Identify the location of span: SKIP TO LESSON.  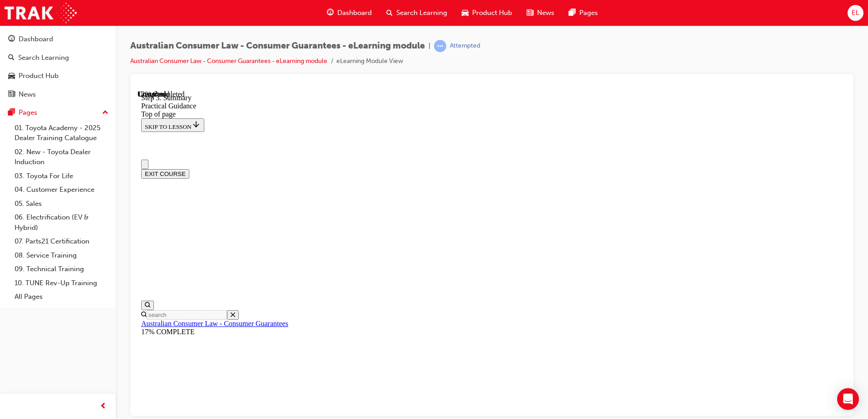
(35, 36).